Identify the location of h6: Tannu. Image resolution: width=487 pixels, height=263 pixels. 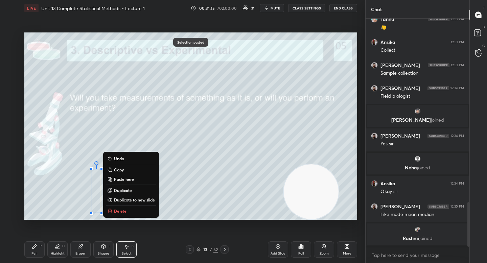
(387, 19).